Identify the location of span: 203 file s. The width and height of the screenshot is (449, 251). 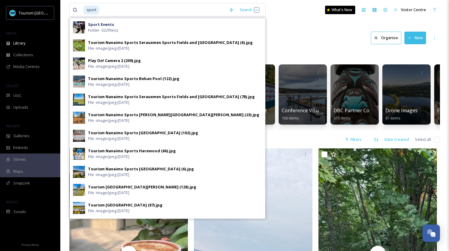
(76, 140).